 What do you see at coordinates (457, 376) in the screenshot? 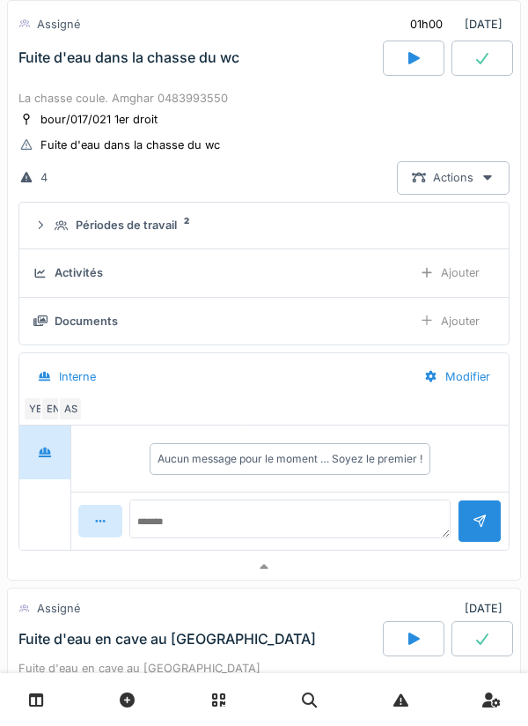
I see `div: Modifier` at bounding box center [457, 376].